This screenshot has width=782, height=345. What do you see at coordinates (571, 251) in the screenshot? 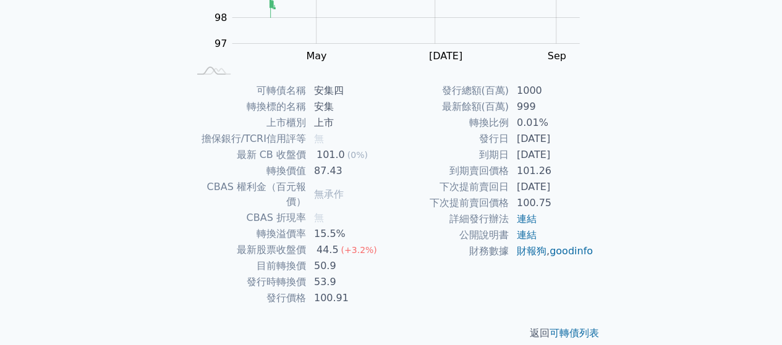
I see `a: goodinfo` at bounding box center [571, 251].